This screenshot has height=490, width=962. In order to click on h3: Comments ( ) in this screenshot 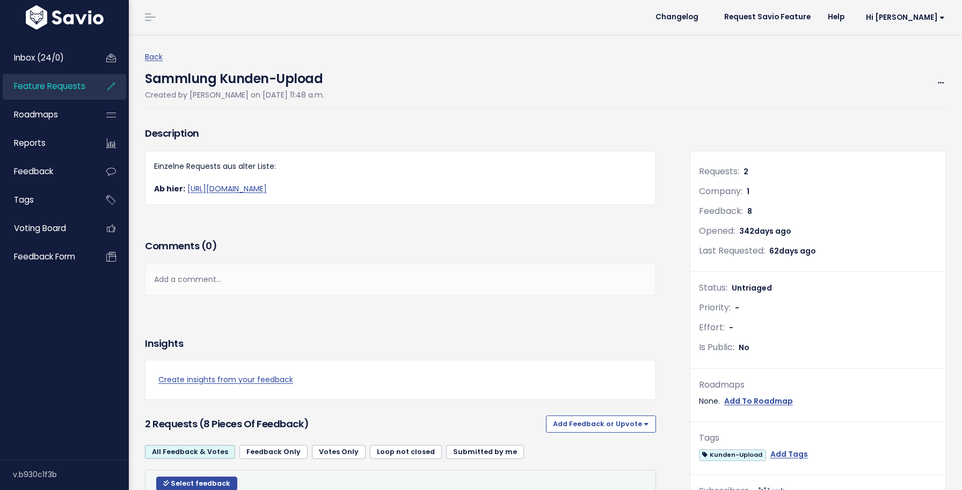, I will do `click(400, 246)`.